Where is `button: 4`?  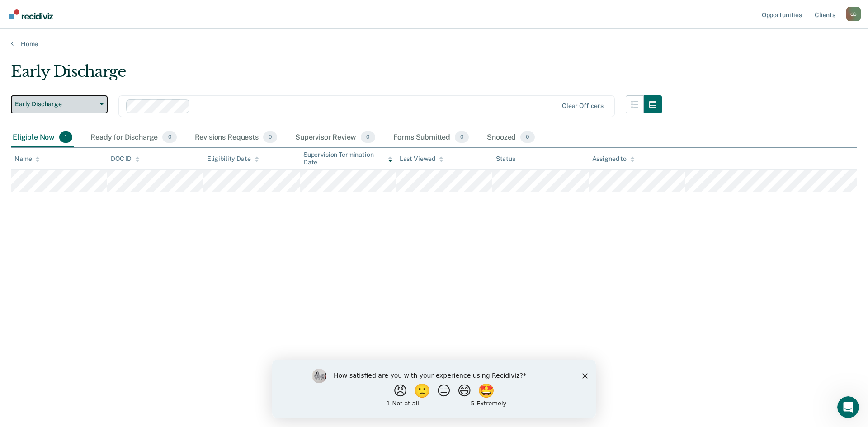 button: 4 is located at coordinates (193, 31).